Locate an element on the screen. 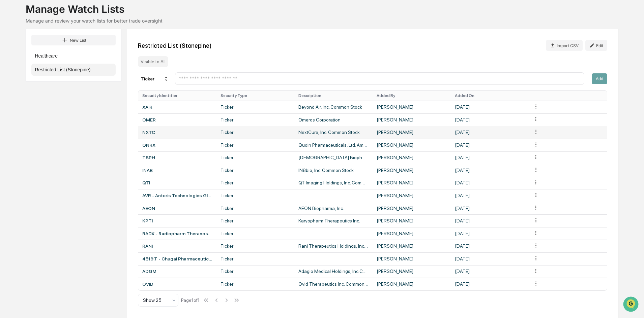  div: NXTC is located at coordinates (177, 132).